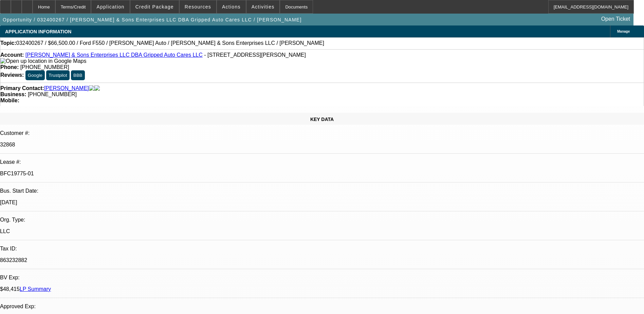 This screenshot has height=314, width=644. I want to click on a: LP Summary, so click(35, 289).